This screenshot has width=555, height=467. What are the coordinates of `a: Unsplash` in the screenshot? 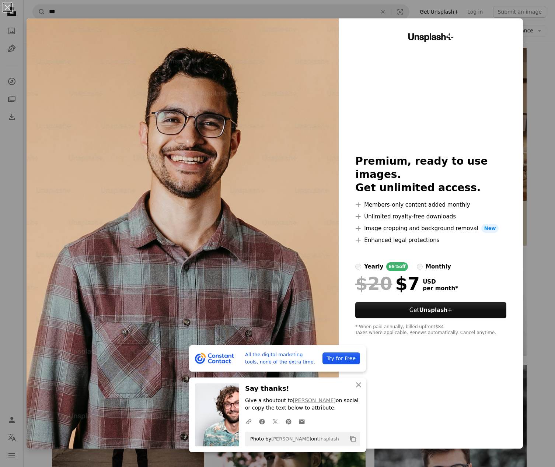 It's located at (328, 439).